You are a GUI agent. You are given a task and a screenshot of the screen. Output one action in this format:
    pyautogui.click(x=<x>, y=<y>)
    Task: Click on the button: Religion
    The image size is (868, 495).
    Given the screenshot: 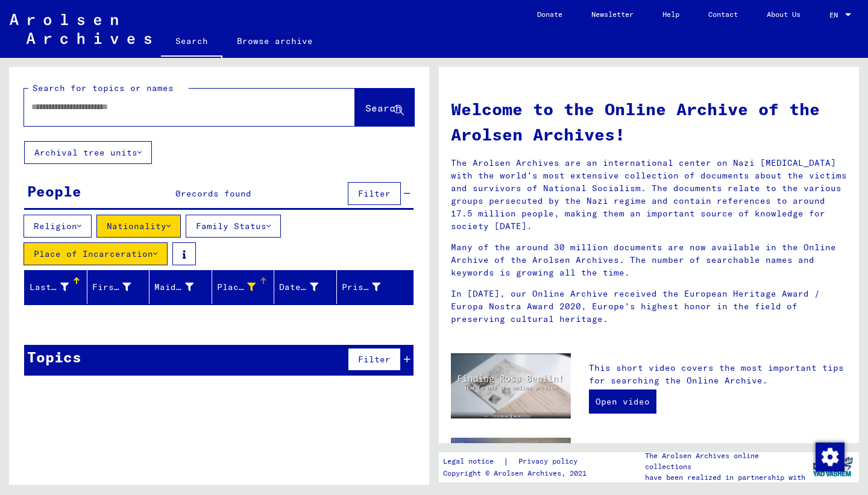 What is the action you would take?
    pyautogui.click(x=58, y=226)
    